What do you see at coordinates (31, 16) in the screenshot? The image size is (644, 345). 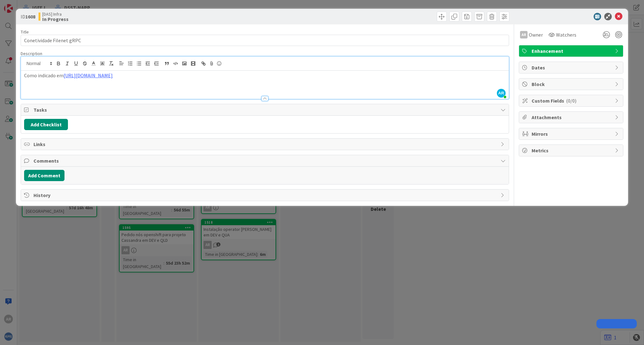 I see `b: 1608` at bounding box center [31, 16].